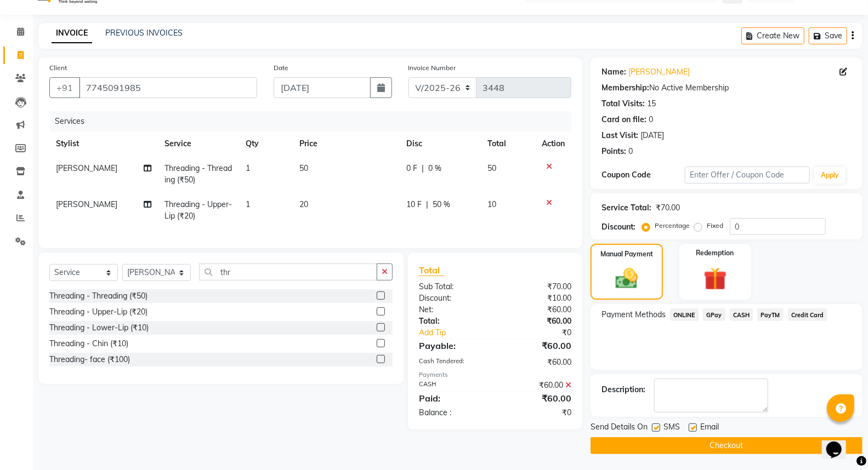 This screenshot has width=868, height=470. I want to click on span: Threading - Upper-Lip (₹20), so click(198, 210).